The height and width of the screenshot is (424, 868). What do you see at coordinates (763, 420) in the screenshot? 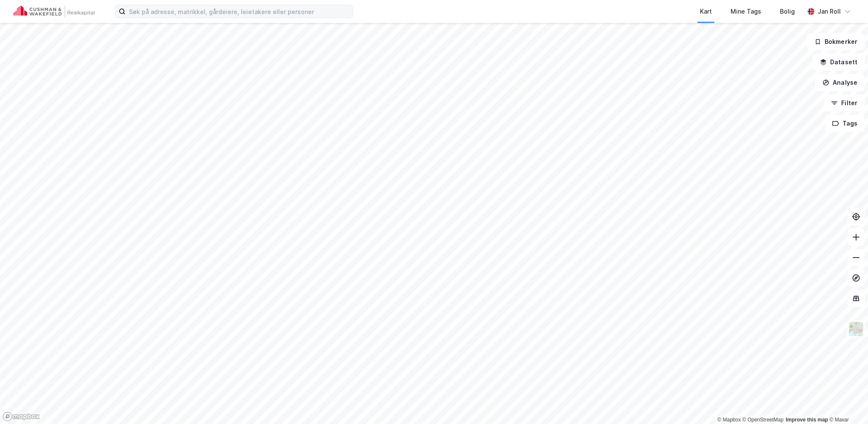
I see `a: OpenStreetMap` at bounding box center [763, 420].